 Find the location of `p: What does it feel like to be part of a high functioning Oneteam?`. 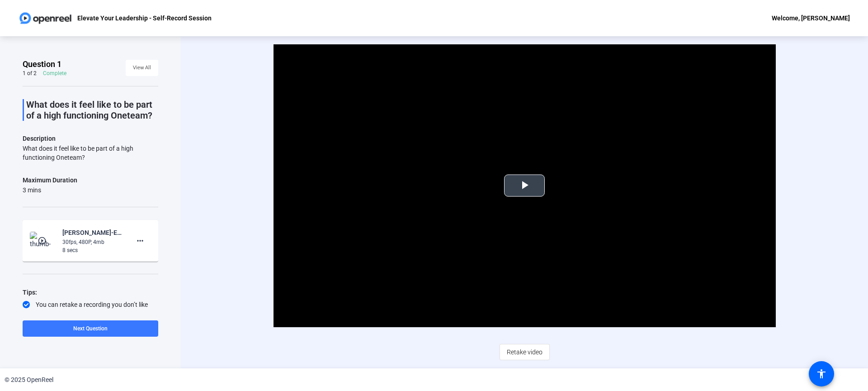

p: What does it feel like to be part of a high functioning Oneteam? is located at coordinates (92, 110).